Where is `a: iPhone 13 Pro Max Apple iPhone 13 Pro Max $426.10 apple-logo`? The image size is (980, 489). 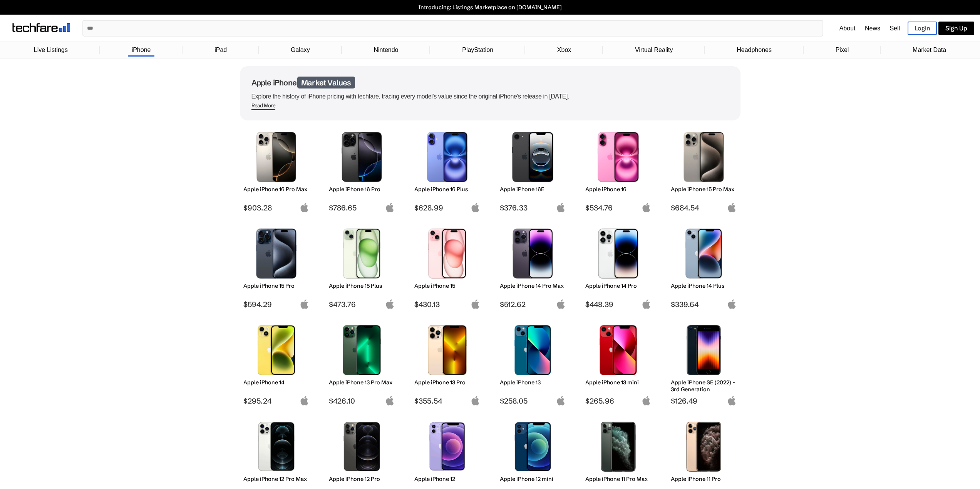
a: iPhone 13 Pro Max Apple iPhone 13 Pro Max $426.10 apple-logo is located at coordinates (362, 364).